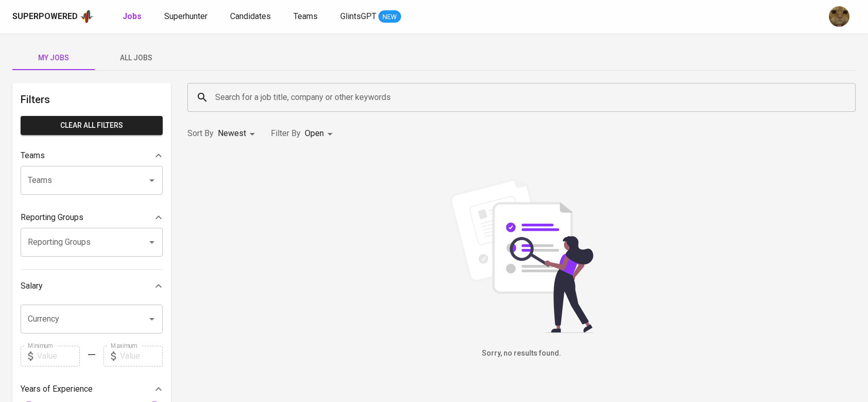 The image size is (868, 402). I want to click on p: Reporting Groups, so click(52, 218).